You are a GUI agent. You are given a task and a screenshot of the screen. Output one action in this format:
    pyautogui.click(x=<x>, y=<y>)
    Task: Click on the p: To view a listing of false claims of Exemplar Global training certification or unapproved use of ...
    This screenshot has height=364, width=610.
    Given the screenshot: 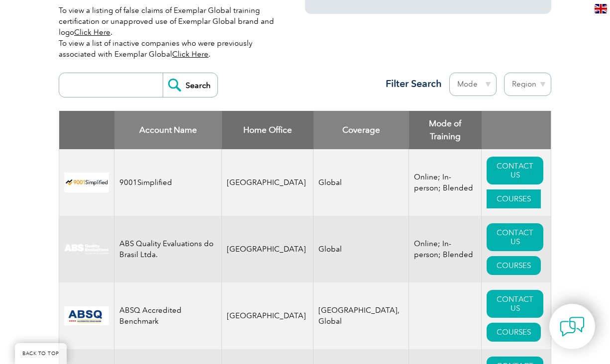 What is the action you would take?
    pyautogui.click(x=170, y=32)
    